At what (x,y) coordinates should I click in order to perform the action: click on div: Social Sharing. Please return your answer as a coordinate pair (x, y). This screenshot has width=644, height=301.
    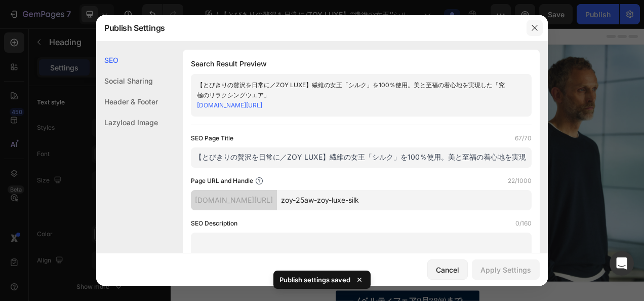
    Looking at the image, I should click on (127, 80).